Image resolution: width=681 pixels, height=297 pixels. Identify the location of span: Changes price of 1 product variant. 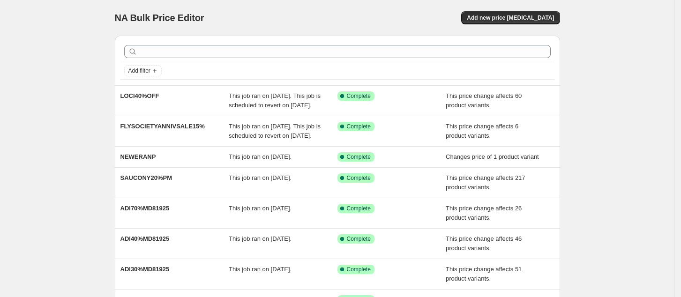
(492, 156).